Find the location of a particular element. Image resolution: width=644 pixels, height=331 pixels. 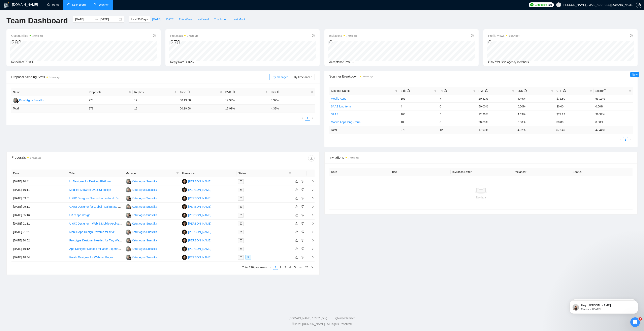

button: Last 30 Days is located at coordinates (139, 19).